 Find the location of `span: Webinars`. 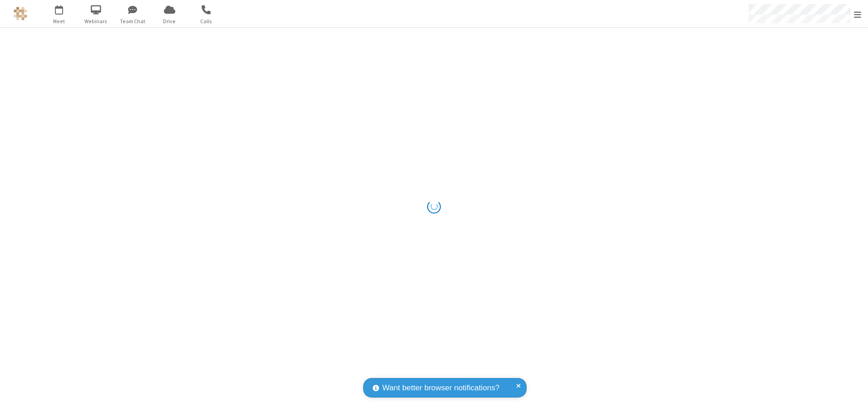

span: Webinars is located at coordinates (96, 21).